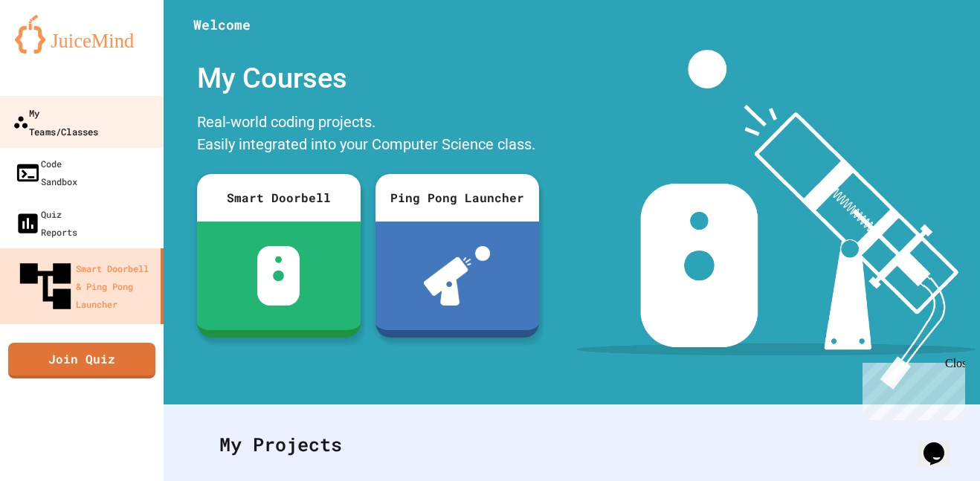  I want to click on div: Smart Doorbell, so click(279, 198).